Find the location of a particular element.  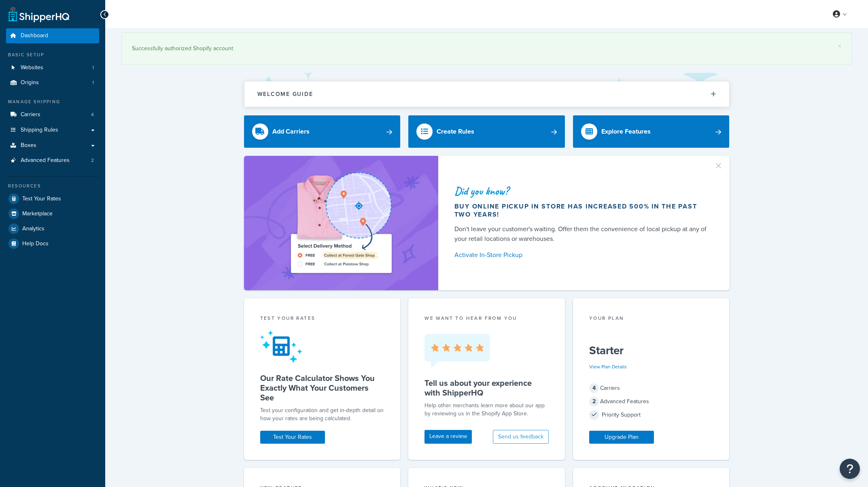

a: Add Carriers is located at coordinates (322, 131).